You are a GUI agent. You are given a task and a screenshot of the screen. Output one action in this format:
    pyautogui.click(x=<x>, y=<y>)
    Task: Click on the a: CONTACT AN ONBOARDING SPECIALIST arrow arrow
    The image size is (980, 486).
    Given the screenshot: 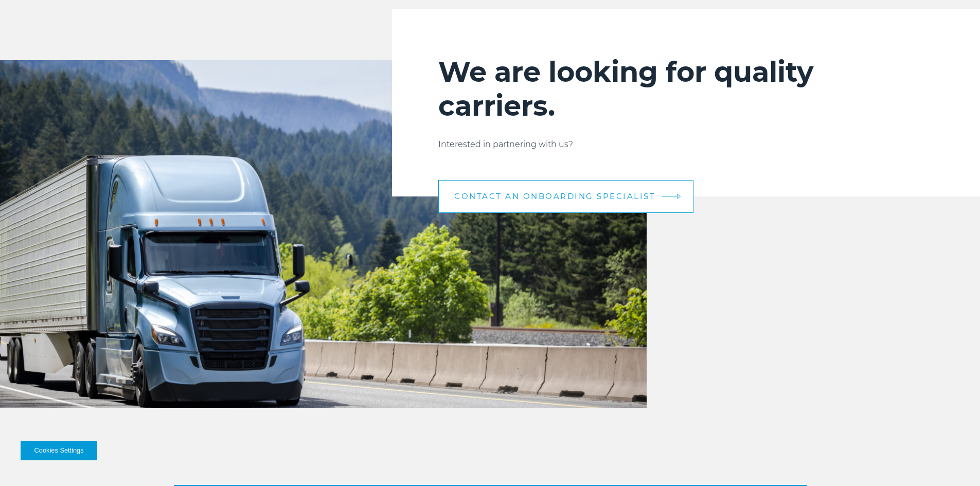 What is the action you would take?
    pyautogui.click(x=566, y=196)
    